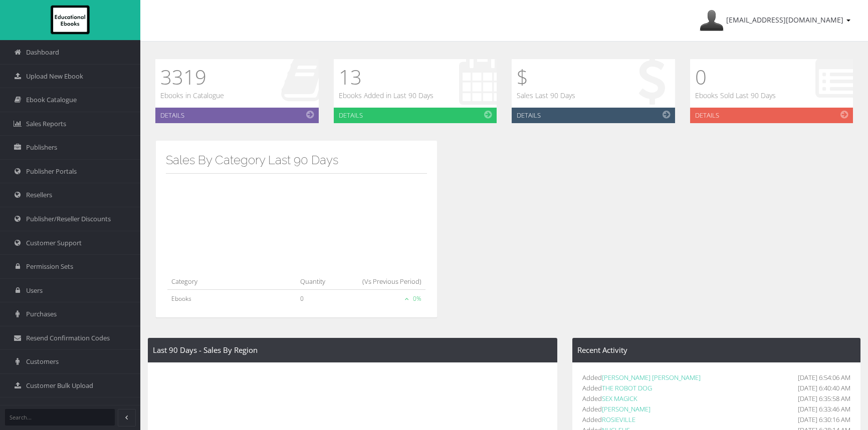 This screenshot has width=868, height=430. I want to click on span: Permission Sets, so click(49, 266).